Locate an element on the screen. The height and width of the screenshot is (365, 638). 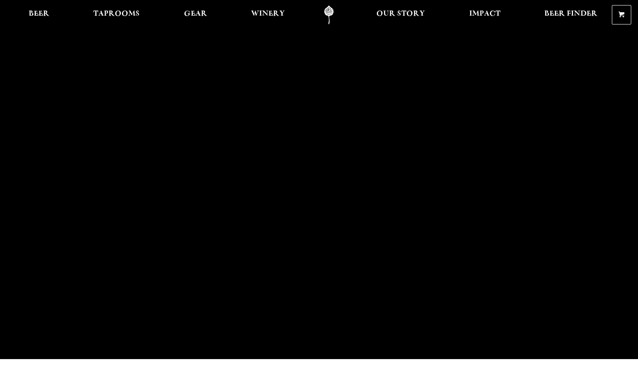
span: Impact is located at coordinates (485, 14).